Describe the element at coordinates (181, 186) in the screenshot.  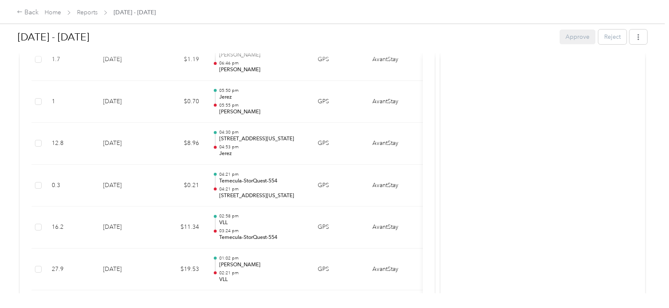
I see `td: $0.21` at that location.